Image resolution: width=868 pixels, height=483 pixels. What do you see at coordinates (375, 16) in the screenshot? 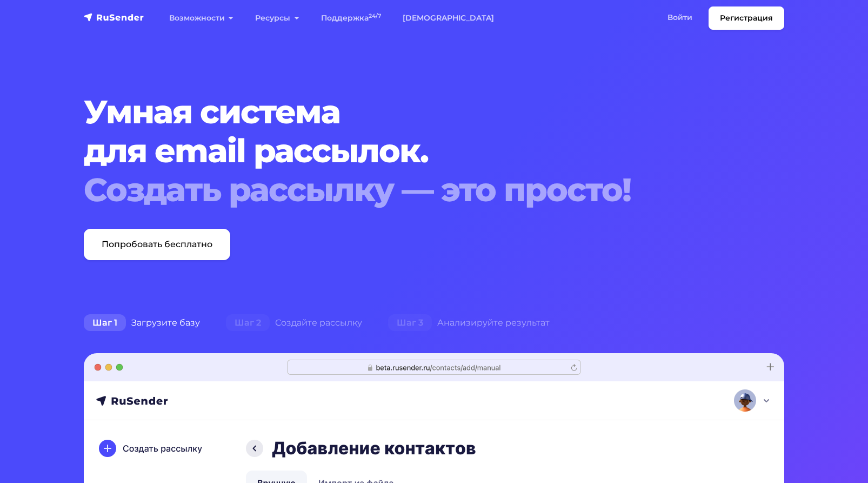
I see `sup: 24/7` at bounding box center [375, 16].